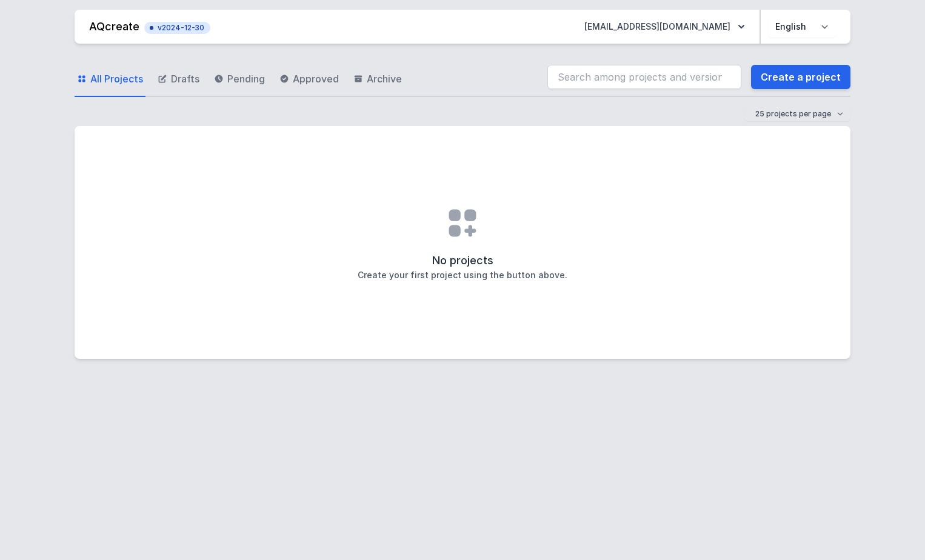 The height and width of the screenshot is (560, 925). I want to click on span: Approved, so click(316, 79).